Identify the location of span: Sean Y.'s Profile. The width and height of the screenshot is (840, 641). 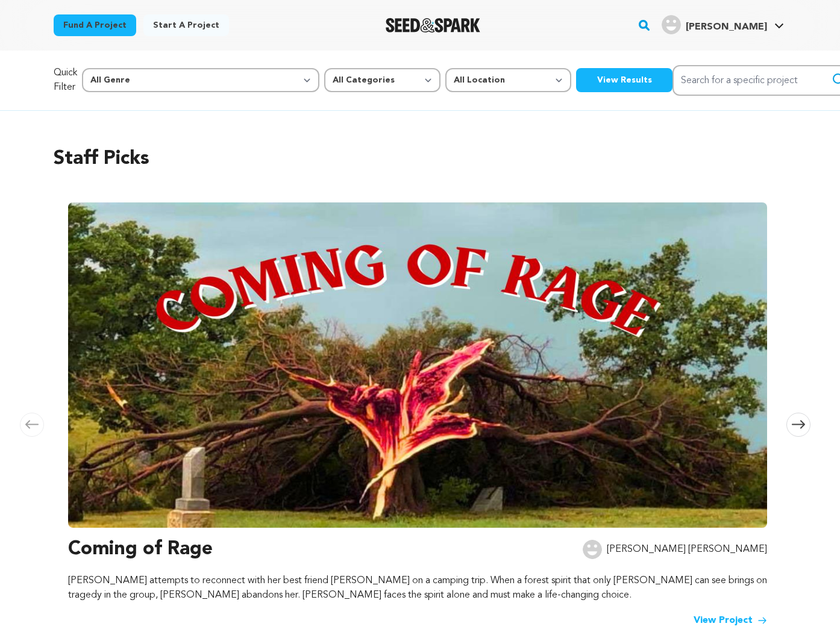
(722, 26).